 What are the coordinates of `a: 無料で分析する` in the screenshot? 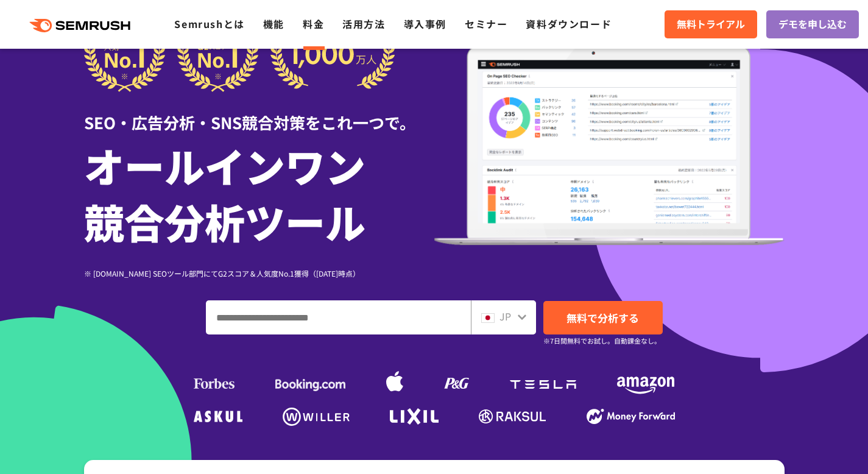 It's located at (603, 318).